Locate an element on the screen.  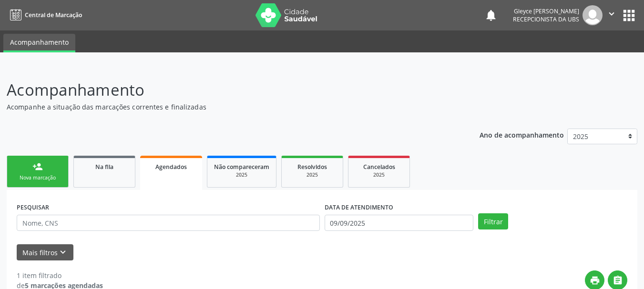
div: 1 item filtrado is located at coordinates (59, 275).